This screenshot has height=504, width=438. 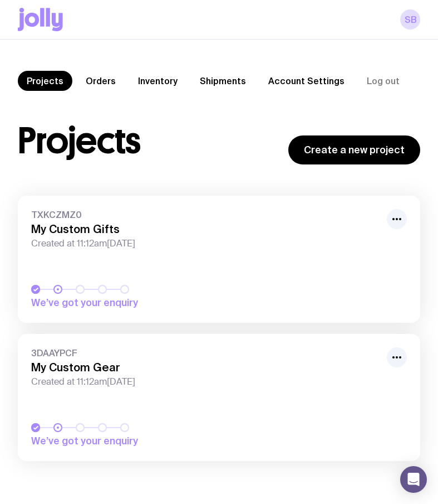 I want to click on span: 3DAAYPCF, so click(x=205, y=352).